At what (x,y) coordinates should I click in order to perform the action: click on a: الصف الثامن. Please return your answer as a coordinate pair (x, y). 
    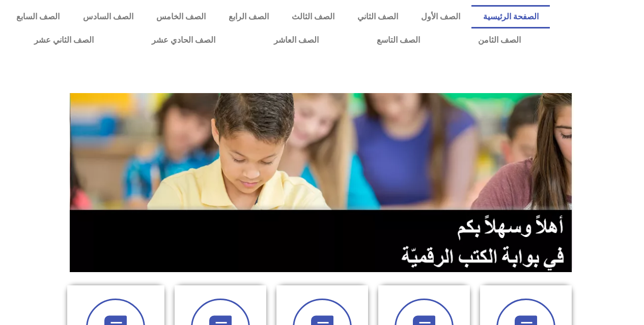
    Looking at the image, I should click on (499, 40).